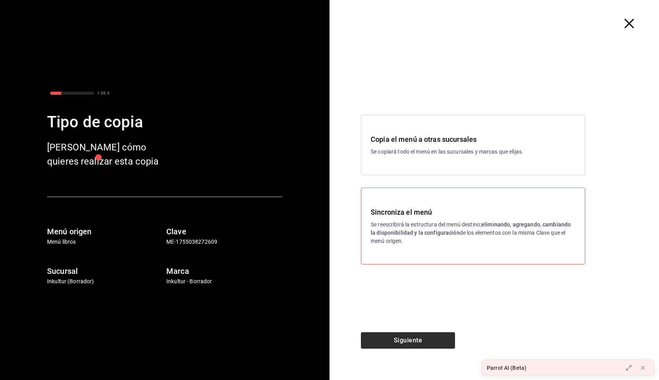 This screenshot has width=659, height=380. I want to click on p: ME-1755038272609, so click(224, 242).